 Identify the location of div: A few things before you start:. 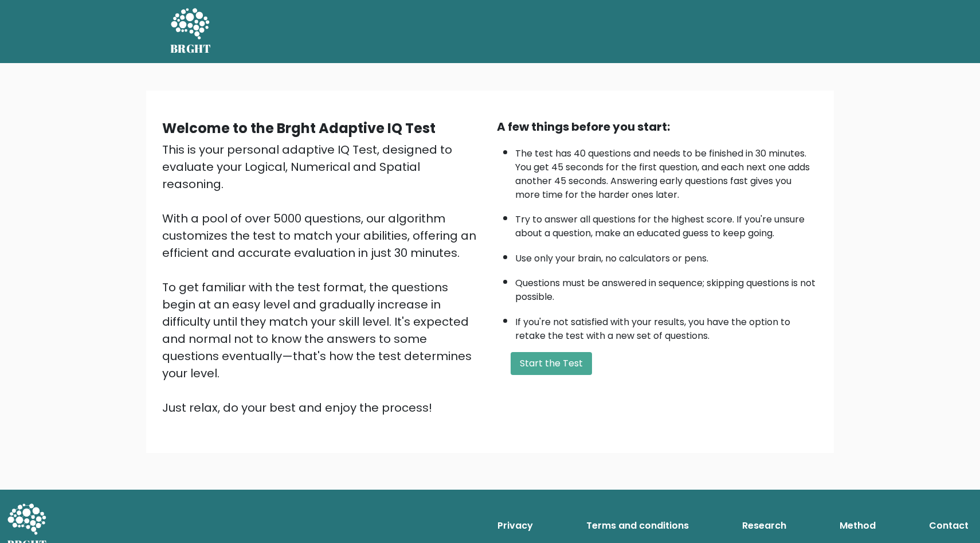
(658, 126).